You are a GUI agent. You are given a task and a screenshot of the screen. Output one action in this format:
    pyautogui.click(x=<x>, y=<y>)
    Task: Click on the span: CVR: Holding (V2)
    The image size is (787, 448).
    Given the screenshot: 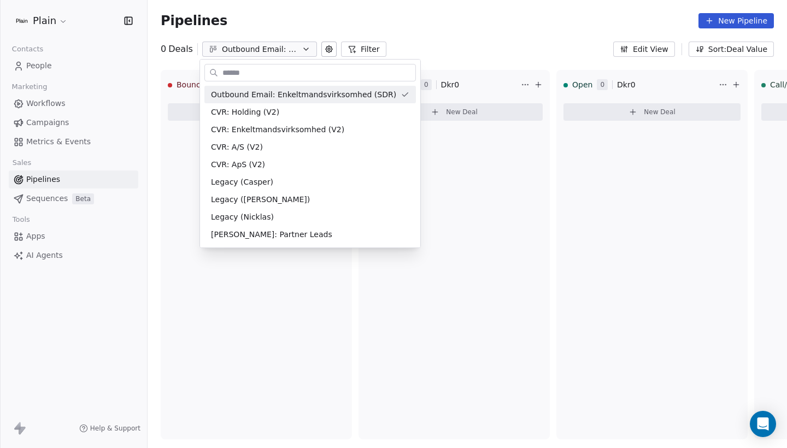 What is the action you would take?
    pyautogui.click(x=245, y=112)
    